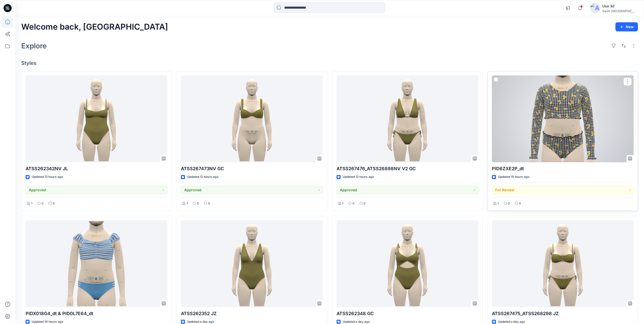 The height and width of the screenshot is (324, 644). I want to click on img: avatar, so click(595, 8).